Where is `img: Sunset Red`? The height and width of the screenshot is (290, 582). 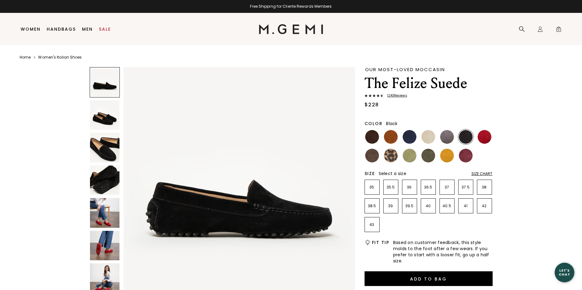
img: Sunset Red is located at coordinates (484, 137).